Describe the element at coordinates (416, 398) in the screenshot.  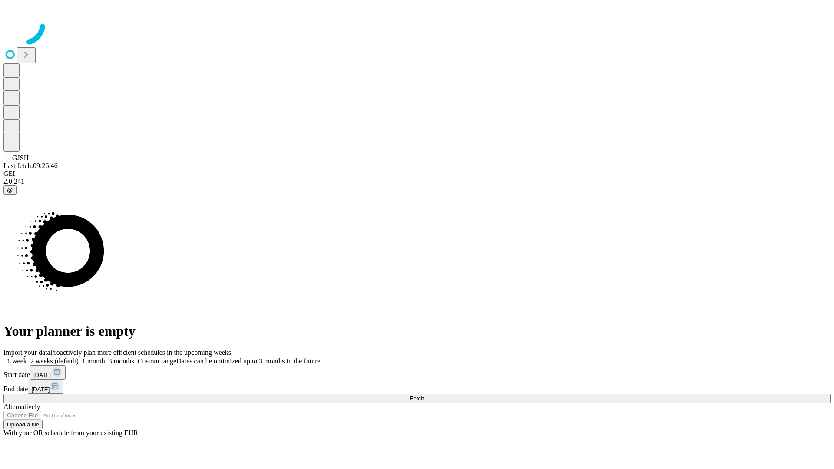
I see `span: Fetch` at that location.